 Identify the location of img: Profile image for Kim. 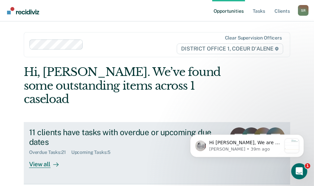
(20, 25).